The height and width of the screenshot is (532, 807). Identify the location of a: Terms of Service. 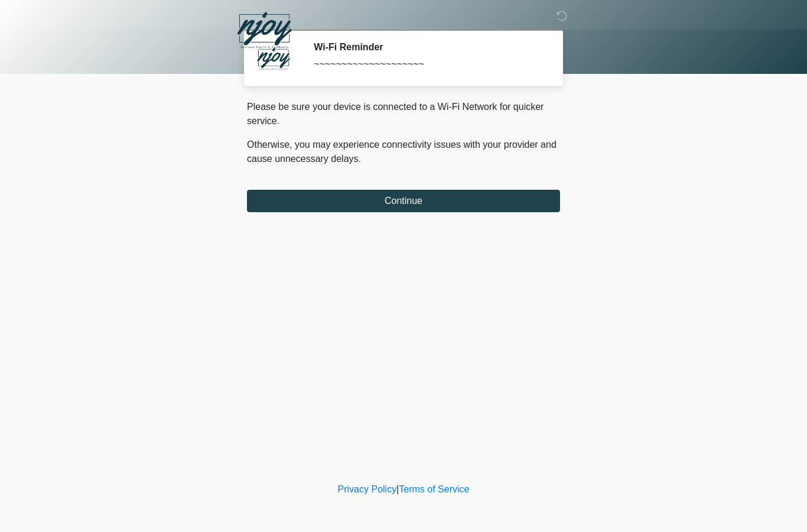
(433, 488).